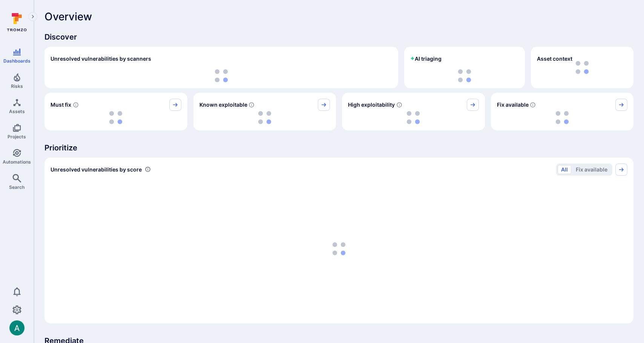 The image size is (644, 343). Describe the element at coordinates (564, 170) in the screenshot. I see `button: All` at that location.